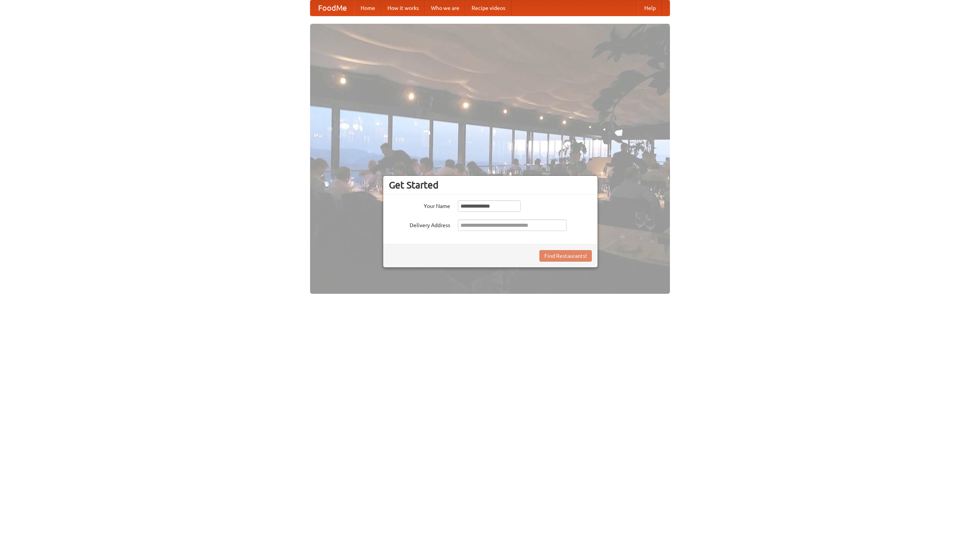 This screenshot has height=542, width=980. What do you see at coordinates (368, 8) in the screenshot?
I see `a: Home` at bounding box center [368, 8].